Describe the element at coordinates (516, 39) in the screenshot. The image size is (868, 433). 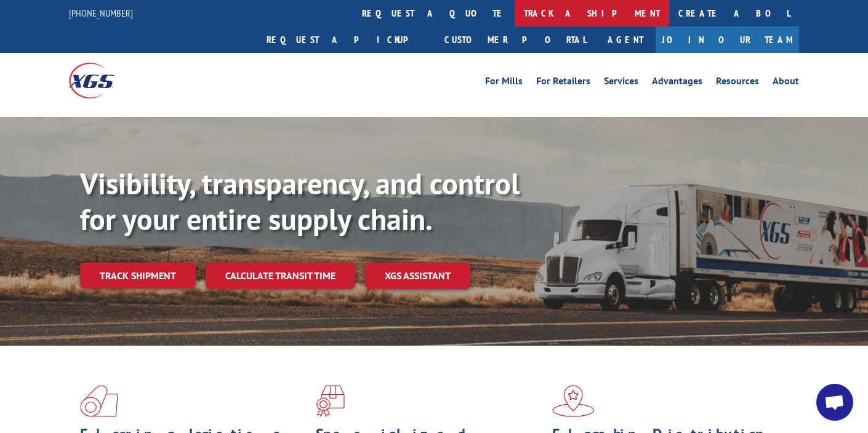
I see `a: Customer Portal` at that location.